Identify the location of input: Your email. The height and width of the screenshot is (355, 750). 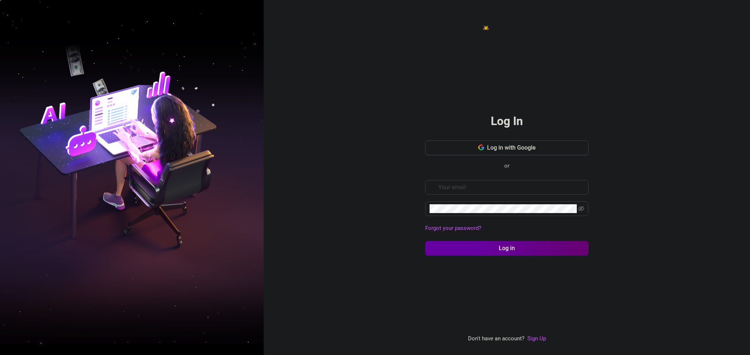
(512, 187).